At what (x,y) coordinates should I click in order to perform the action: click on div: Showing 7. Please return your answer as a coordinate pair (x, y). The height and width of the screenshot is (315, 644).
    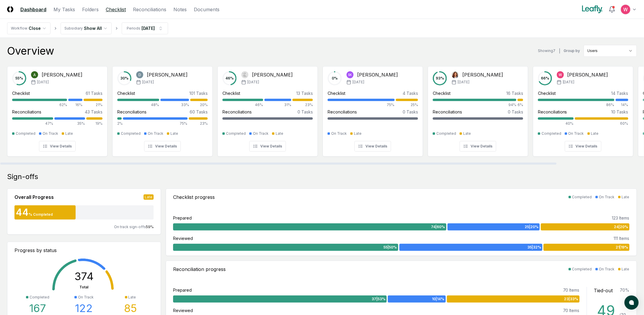
    Looking at the image, I should click on (546, 51).